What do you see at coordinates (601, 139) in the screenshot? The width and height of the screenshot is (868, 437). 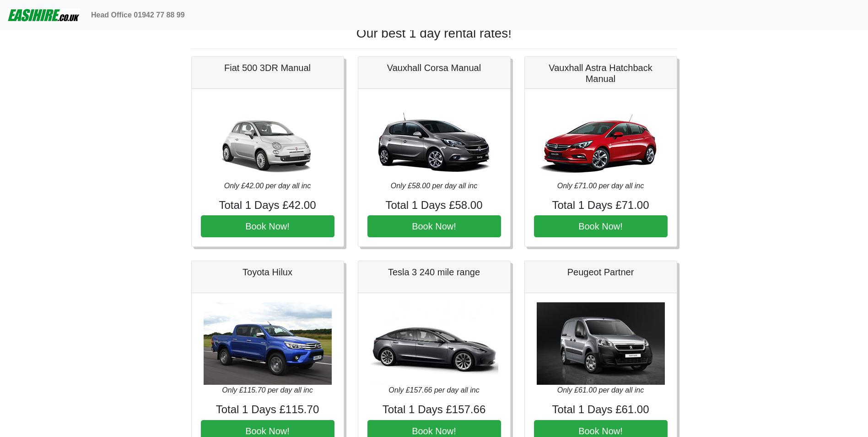 I see `img: Vauxhall Astra Hatchback Manual` at bounding box center [601, 139].